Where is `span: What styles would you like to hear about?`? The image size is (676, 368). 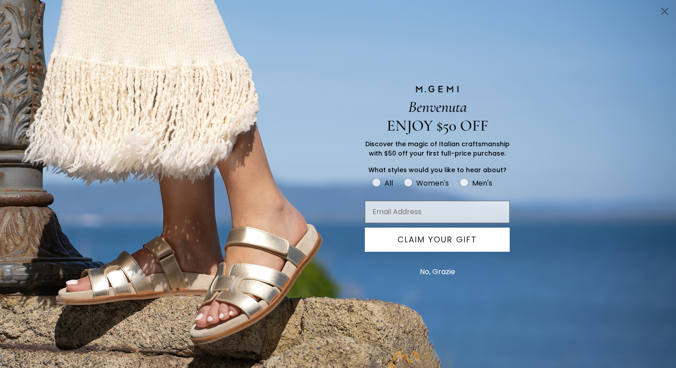 span: What styles would you like to hear about? is located at coordinates (437, 170).